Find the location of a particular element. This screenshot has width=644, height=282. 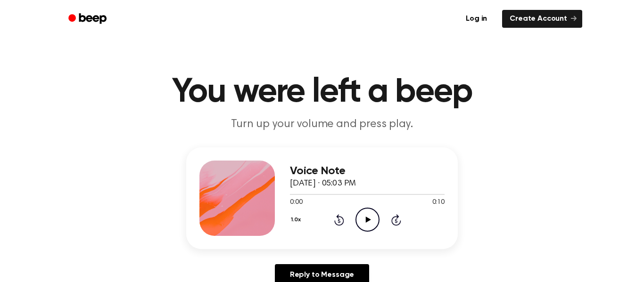

h3: Voice Note is located at coordinates (367, 171).